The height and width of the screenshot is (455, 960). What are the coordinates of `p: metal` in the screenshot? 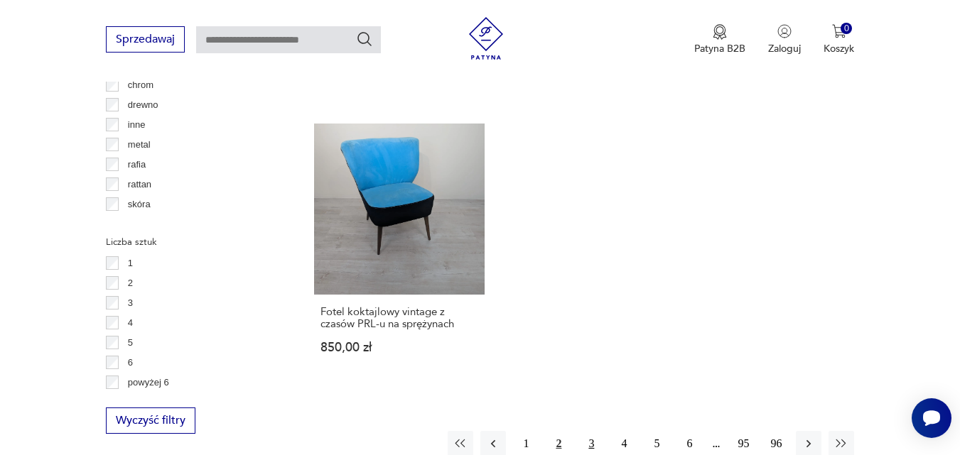 It's located at (139, 145).